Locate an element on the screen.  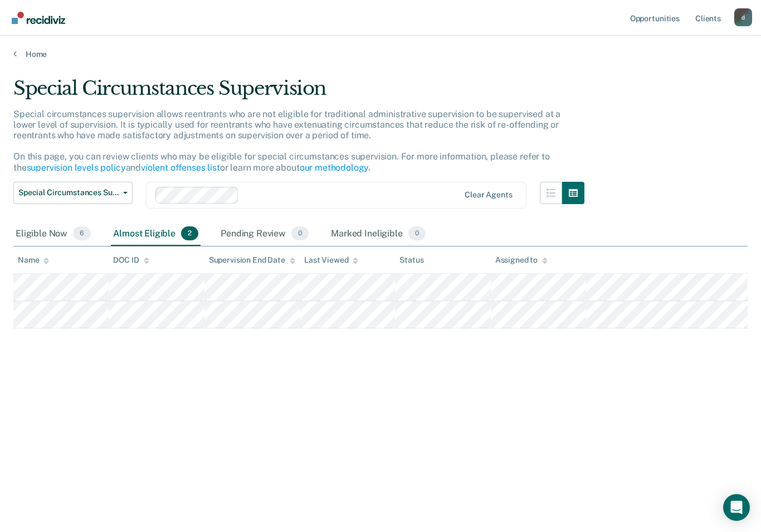
div: Marked Ineligible0 is located at coordinates (378, 234).